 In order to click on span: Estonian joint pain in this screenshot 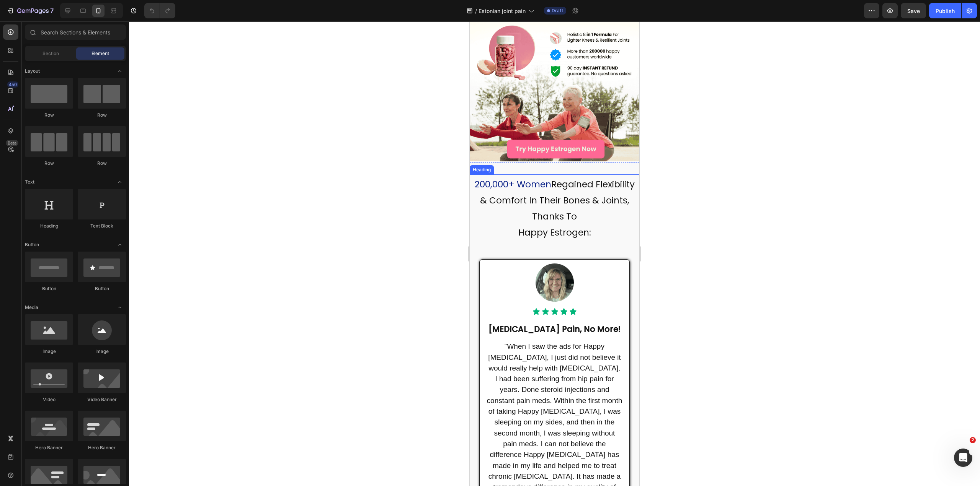, I will do `click(502, 11)`.